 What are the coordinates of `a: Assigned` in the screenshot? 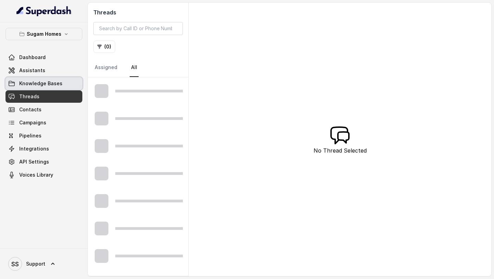 It's located at (106, 68).